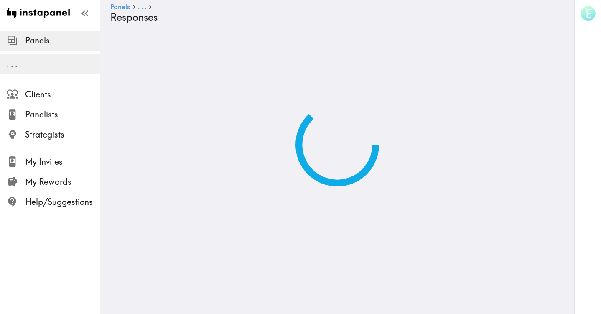  Describe the element at coordinates (62, 182) in the screenshot. I see `span: My Rewards` at that location.